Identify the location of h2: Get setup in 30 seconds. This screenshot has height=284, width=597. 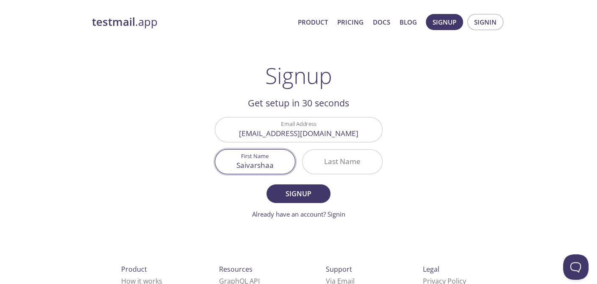
(299, 103).